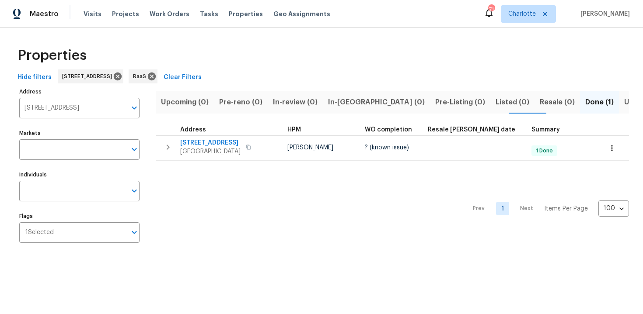  I want to click on span: Done (1), so click(599, 102).